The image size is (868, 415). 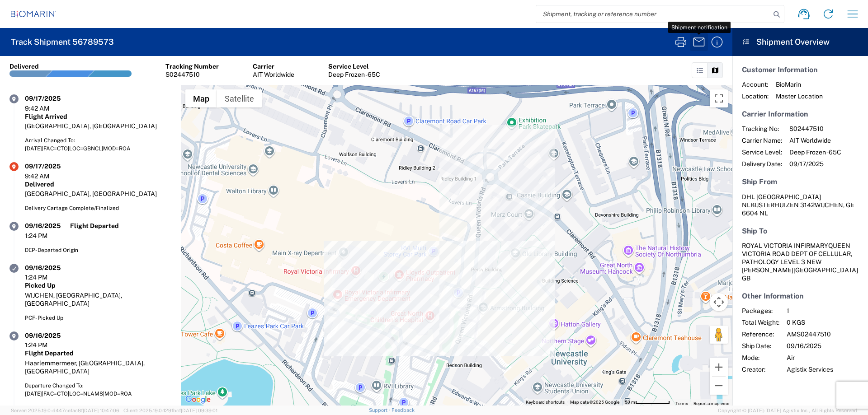 I want to click on button: Drag Pegman onto the map to open Street View, so click(x=719, y=334).